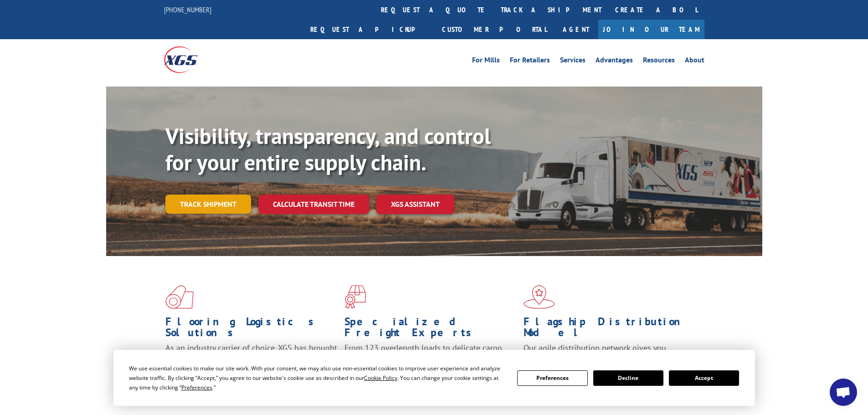 The height and width of the screenshot is (415, 868). Describe the element at coordinates (659, 62) in the screenshot. I see `a: Resources` at that location.